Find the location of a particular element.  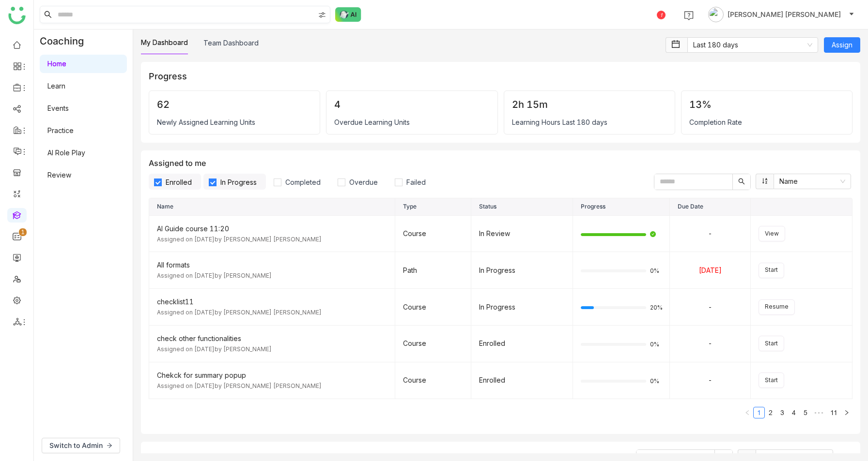

a: 1 is located at coordinates (759, 413).